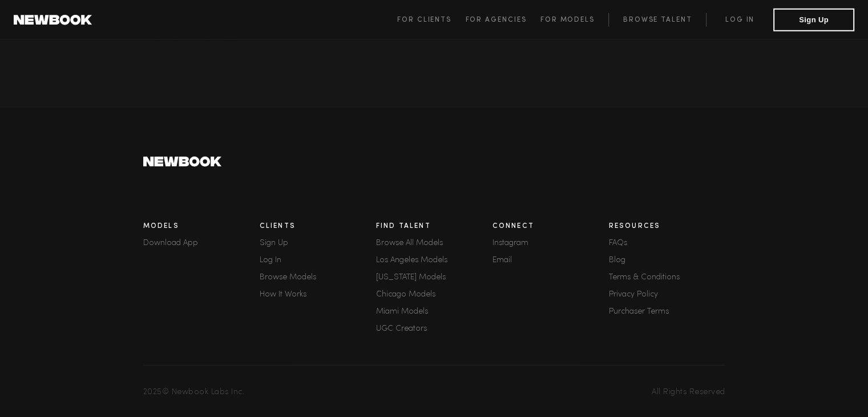  What do you see at coordinates (740, 20) in the screenshot?
I see `a: Log in` at bounding box center [740, 20].